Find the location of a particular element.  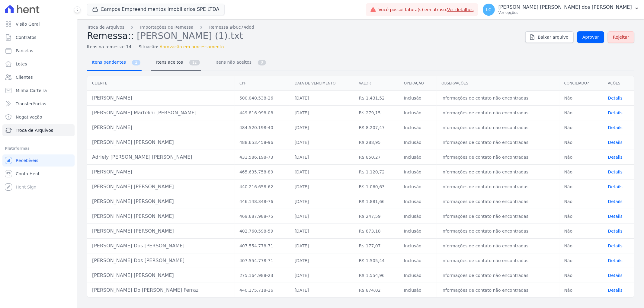

td: 440.175.718-16 is located at coordinates (262, 291).